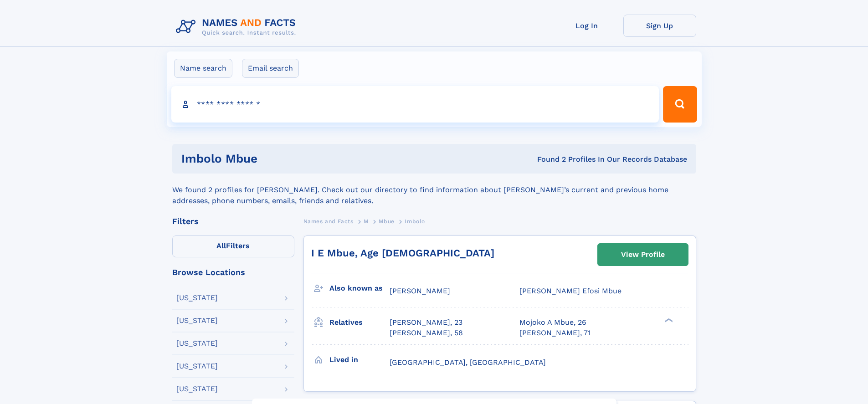 The image size is (868, 404). Describe the element at coordinates (366, 221) in the screenshot. I see `a: M` at that location.